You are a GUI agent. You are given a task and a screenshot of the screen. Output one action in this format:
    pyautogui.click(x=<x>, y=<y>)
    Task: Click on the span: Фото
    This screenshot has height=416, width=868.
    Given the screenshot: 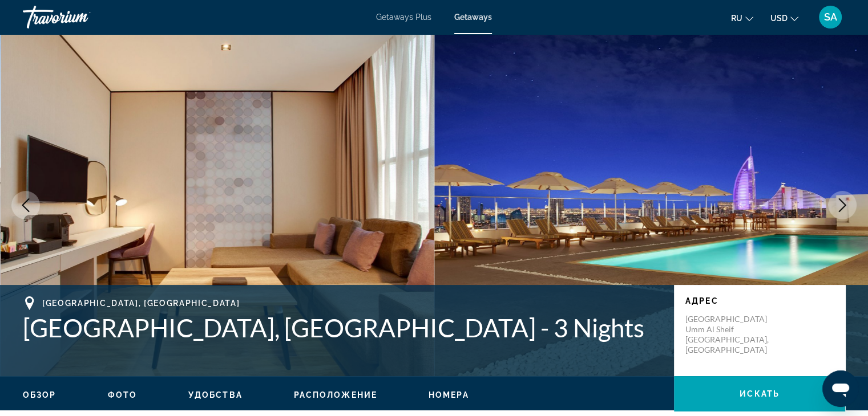 What is the action you would take?
    pyautogui.click(x=122, y=395)
    